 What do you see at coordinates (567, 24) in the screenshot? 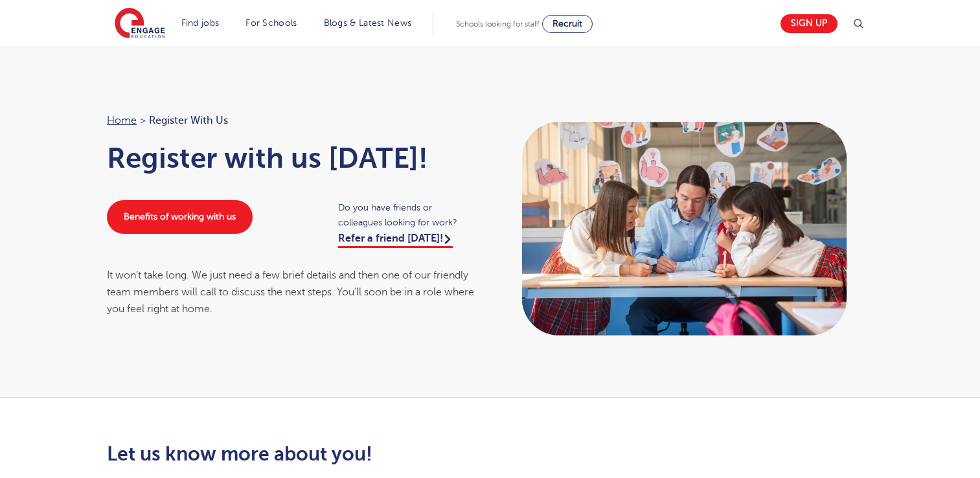
I see `a: Recruit` at bounding box center [567, 24].